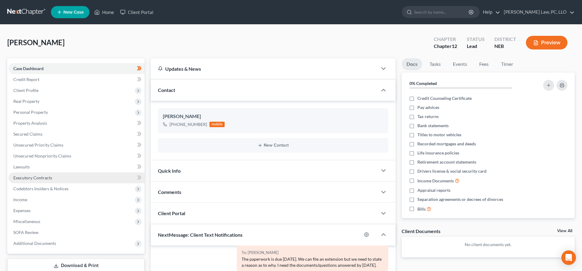  I want to click on a: Secured Claims, so click(76, 134).